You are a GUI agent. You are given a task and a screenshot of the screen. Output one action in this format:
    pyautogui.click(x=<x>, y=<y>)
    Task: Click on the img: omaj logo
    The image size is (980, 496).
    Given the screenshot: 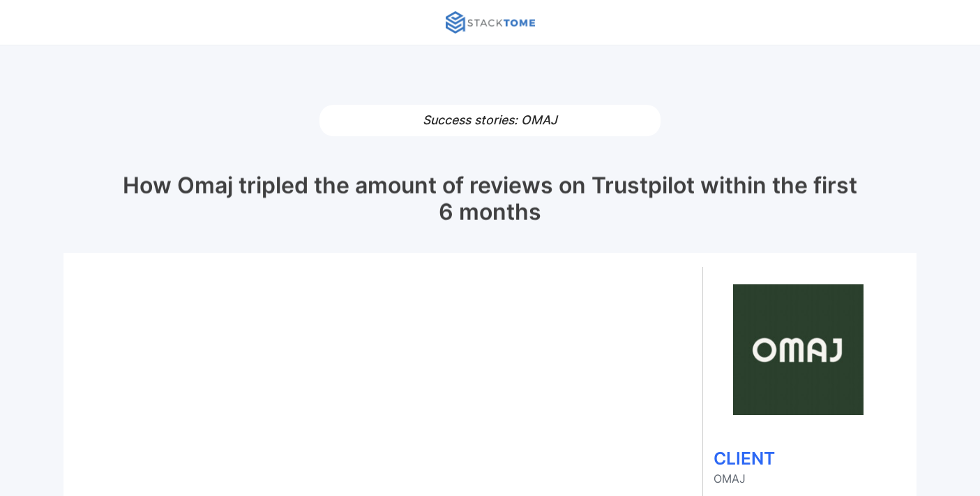 What is the action you would take?
    pyautogui.click(x=798, y=349)
    